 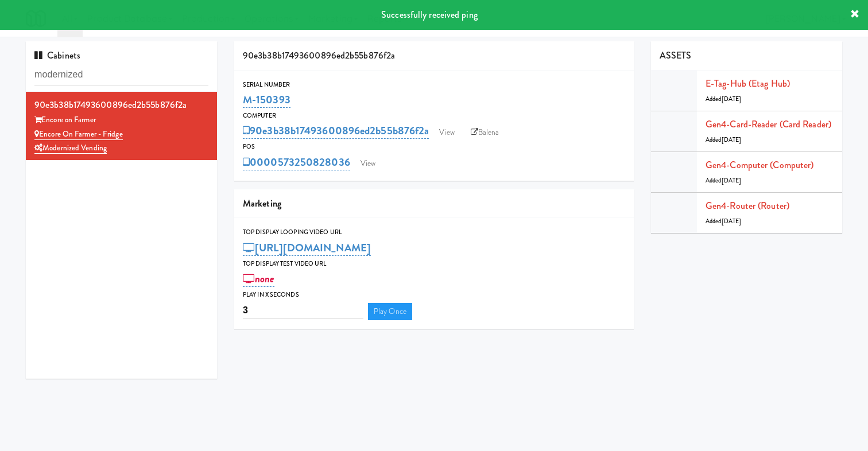 I want to click on div: Serial Number, so click(x=434, y=85).